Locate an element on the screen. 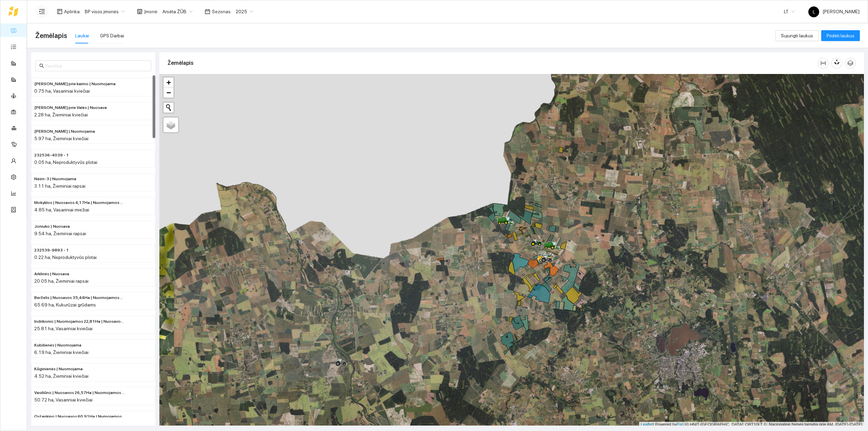  span: Vasiliūno | Nuosavos 26,57Ha | Nuomojamos 24,15Ha is located at coordinates (80, 393).